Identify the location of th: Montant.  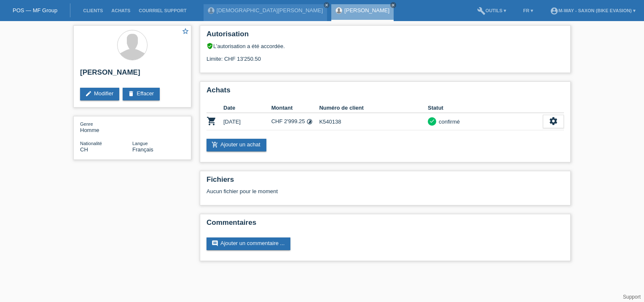
(295, 108).